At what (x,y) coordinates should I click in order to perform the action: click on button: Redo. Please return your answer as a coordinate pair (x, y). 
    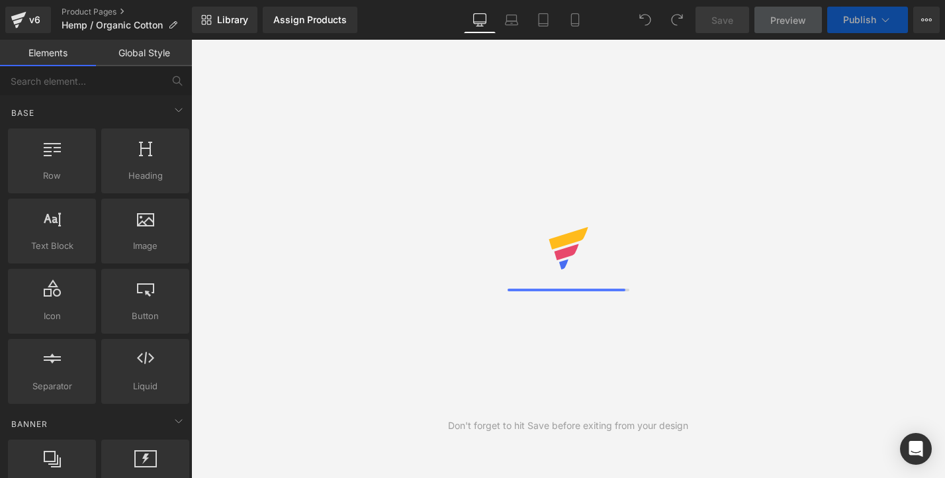
    Looking at the image, I should click on (677, 20).